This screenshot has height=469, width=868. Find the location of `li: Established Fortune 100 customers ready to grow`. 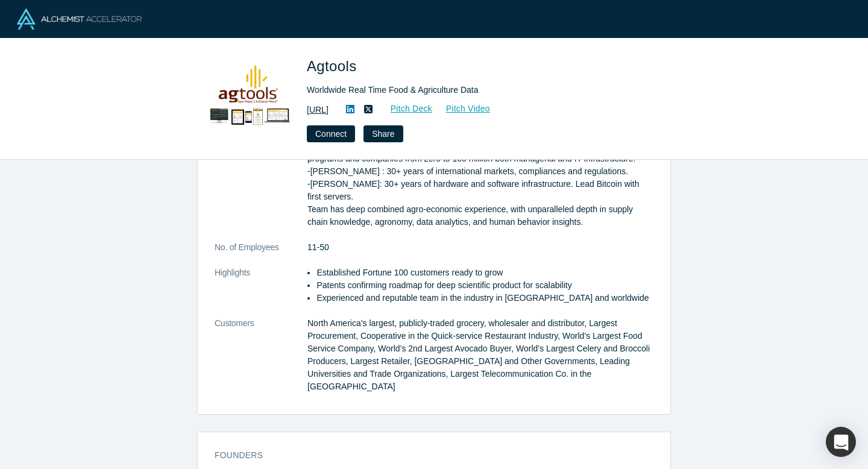

li: Established Fortune 100 customers ready to grow is located at coordinates (484, 272).